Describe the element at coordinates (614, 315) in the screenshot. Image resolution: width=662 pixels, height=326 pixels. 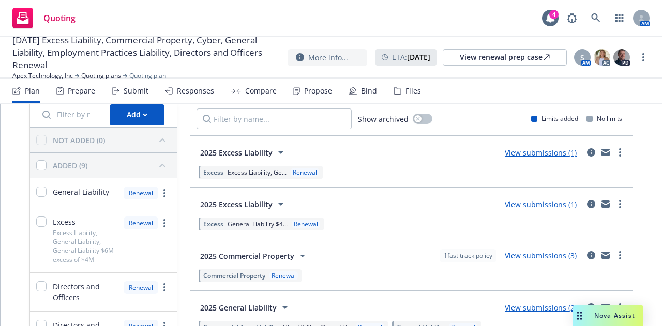
I see `span: Nova Assist` at that location.